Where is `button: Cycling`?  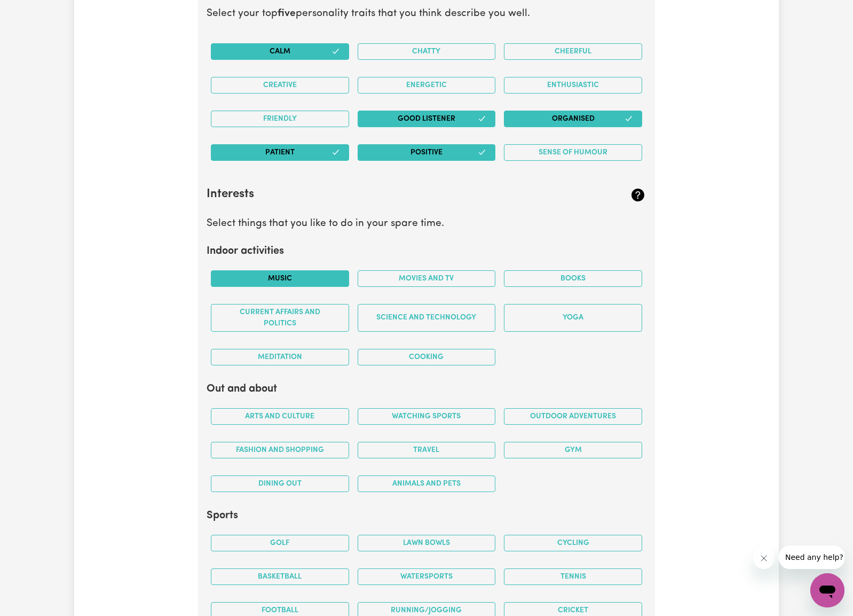
button: Cycling is located at coordinates (573, 542).